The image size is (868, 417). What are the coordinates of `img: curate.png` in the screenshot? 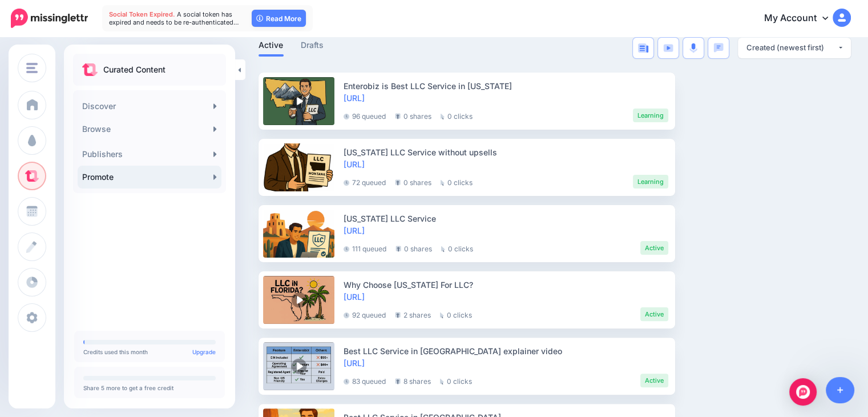 It's located at (90, 70).